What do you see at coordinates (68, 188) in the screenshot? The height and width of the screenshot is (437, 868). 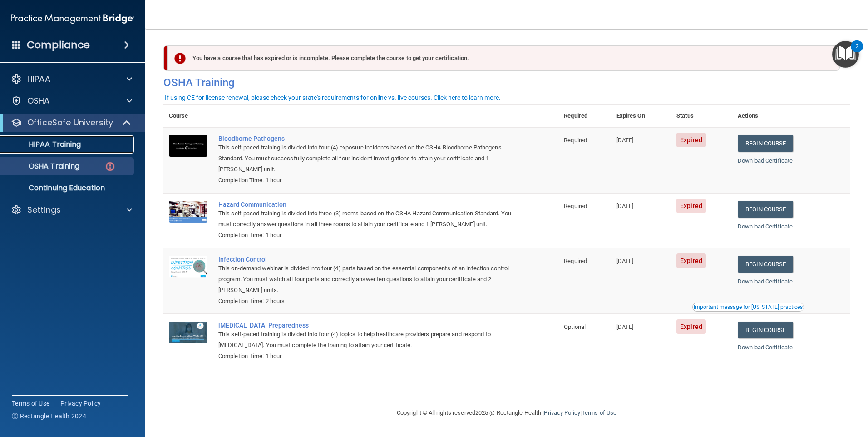 I see `p: Continuing Education` at bounding box center [68, 188].